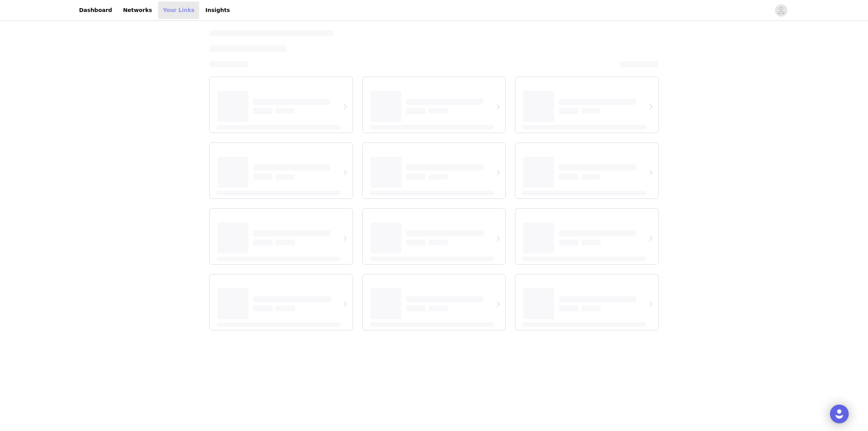 This screenshot has height=431, width=868. Describe the element at coordinates (95, 10) in the screenshot. I see `a: Dashboard` at that location.